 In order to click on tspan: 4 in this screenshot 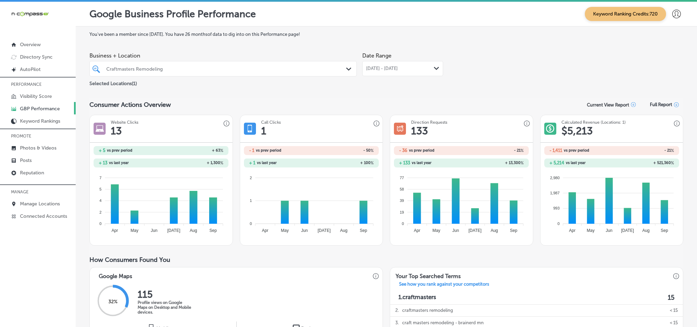, I will do `click(101, 200)`.